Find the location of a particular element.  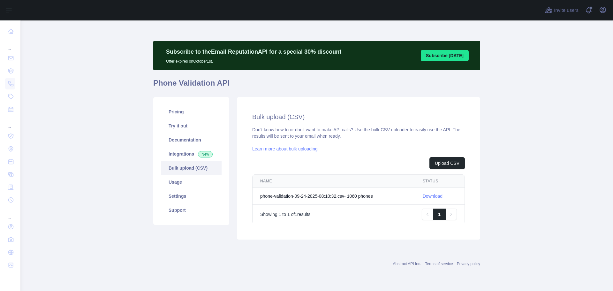

a: Usage is located at coordinates (191, 182).